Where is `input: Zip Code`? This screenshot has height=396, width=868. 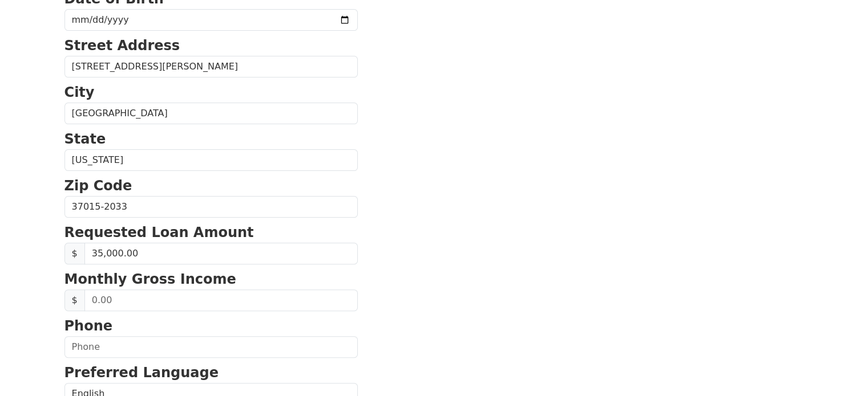 input: Zip Code is located at coordinates (211, 207).